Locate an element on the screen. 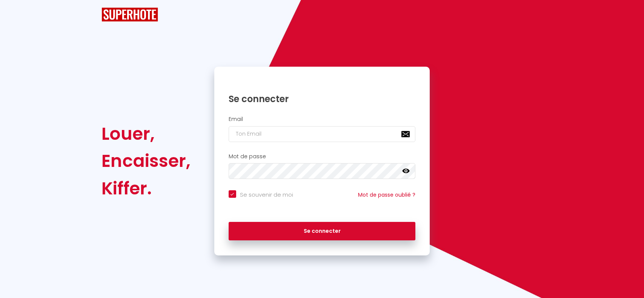  h2: Mot de passe is located at coordinates (322, 156).